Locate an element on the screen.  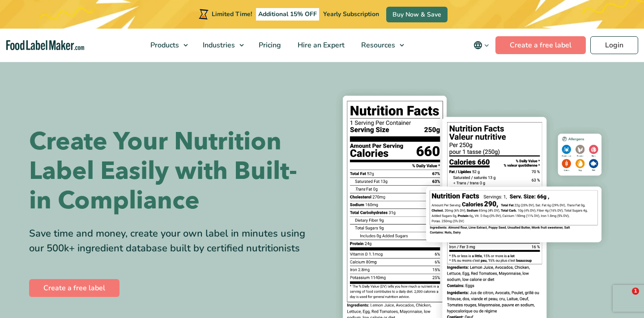
div: Save time and money, create your own label in minutes using our 500k+ ingredient database built b... is located at coordinates (172, 241).